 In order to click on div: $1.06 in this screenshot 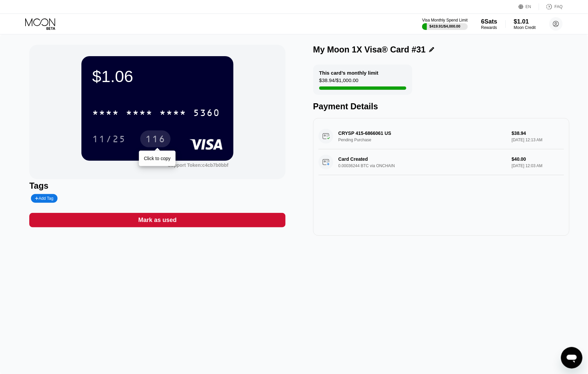, I will do `click(158, 77)`.